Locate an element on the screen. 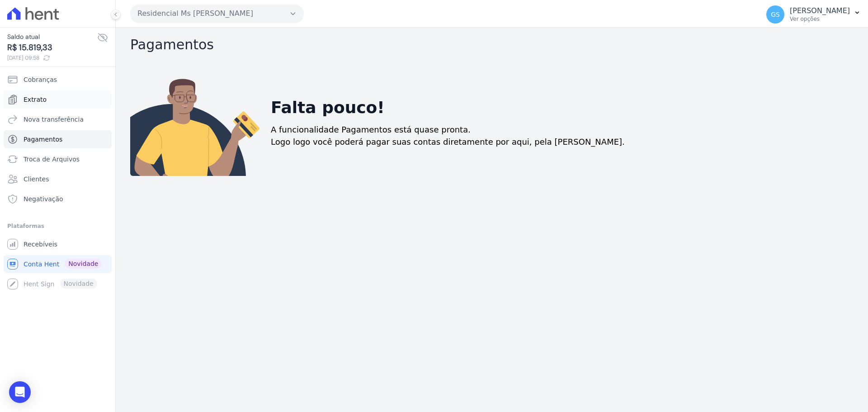  a: Clientes is located at coordinates (57, 179).